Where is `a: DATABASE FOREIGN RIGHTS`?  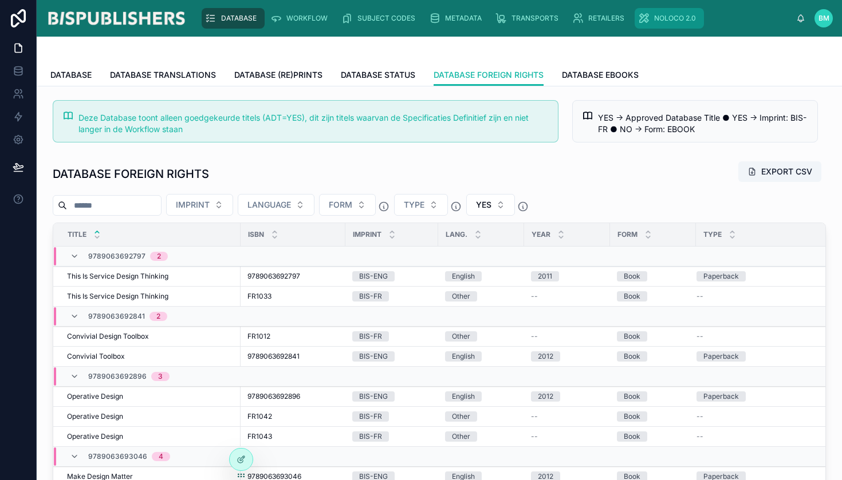
a: DATABASE FOREIGN RIGHTS is located at coordinates (488, 76).